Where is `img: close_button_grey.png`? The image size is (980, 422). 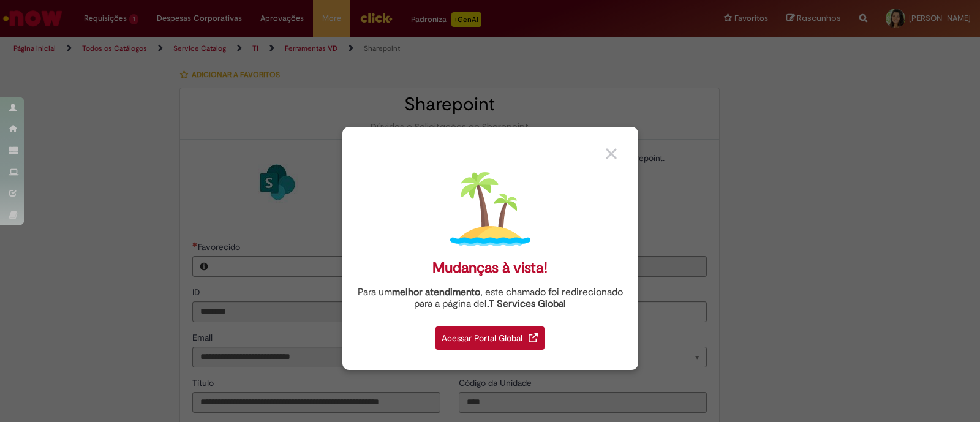
img: close_button_grey.png is located at coordinates (611, 154).